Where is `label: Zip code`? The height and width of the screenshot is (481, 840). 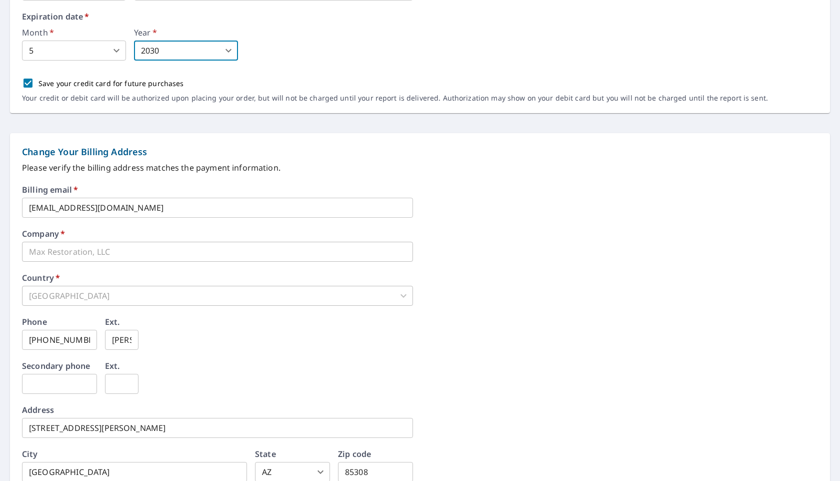 label: Zip code is located at coordinates (355, 454).